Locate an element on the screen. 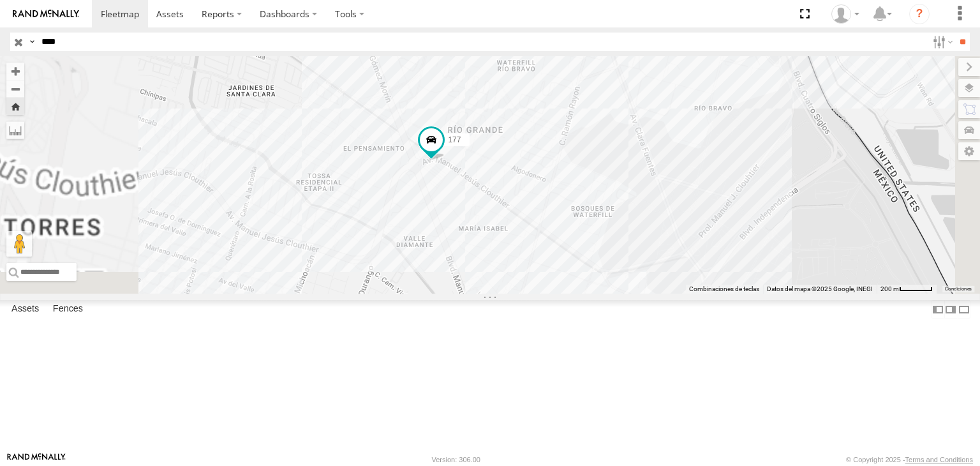 This screenshot has height=466, width=980. label: Measure is located at coordinates (15, 130).